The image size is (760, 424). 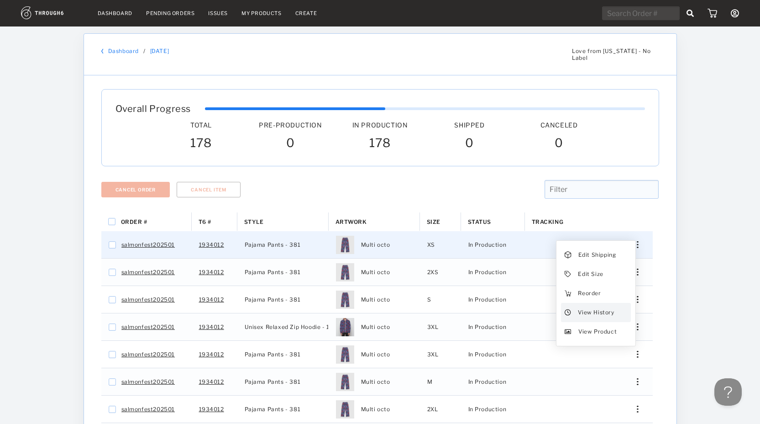 What do you see at coordinates (441, 272) in the screenshot?
I see `div: 2XS` at bounding box center [441, 272].